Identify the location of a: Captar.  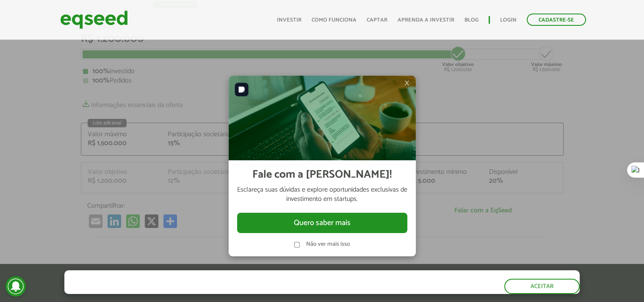
(377, 20).